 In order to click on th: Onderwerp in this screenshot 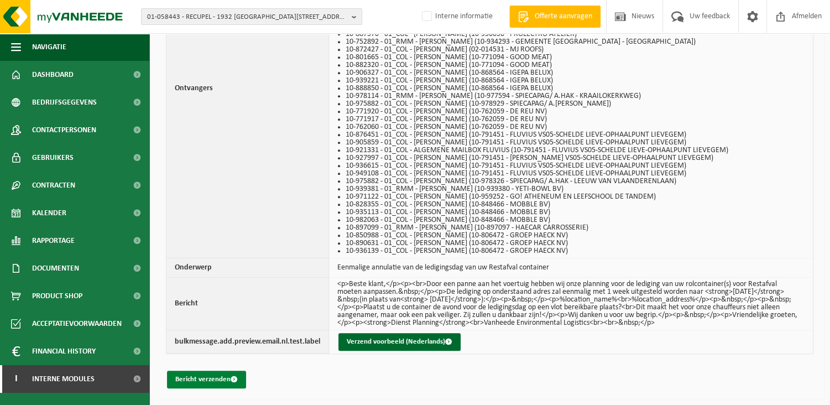, I will do `click(248, 268)`.